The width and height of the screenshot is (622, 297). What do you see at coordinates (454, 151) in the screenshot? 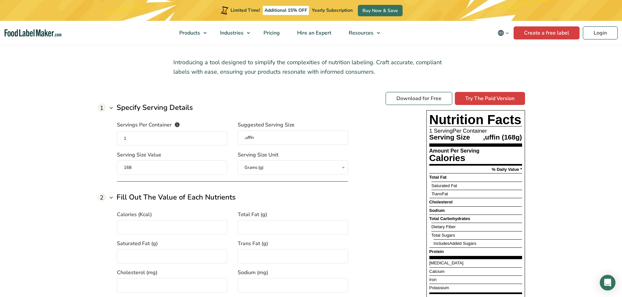
I see `p: Amount Per Serving` at bounding box center [454, 151].